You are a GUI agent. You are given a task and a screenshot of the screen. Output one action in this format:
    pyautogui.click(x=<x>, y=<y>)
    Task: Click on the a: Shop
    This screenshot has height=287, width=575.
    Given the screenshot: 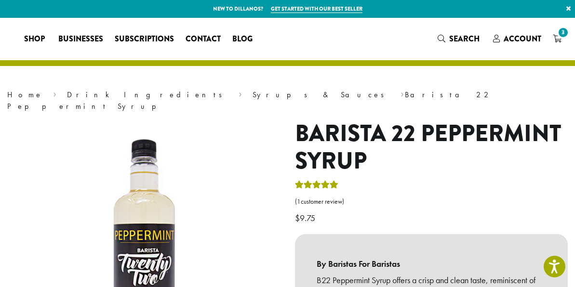 What is the action you would take?
    pyautogui.click(x=35, y=39)
    